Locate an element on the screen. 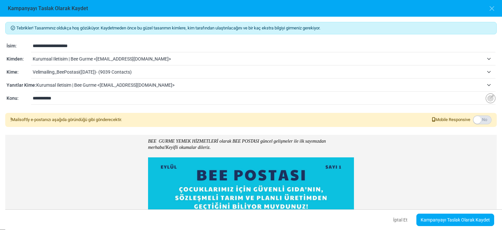 The image size is (502, 230). em: Keyifli okumalar dileriz. is located at coordinates (188, 147).